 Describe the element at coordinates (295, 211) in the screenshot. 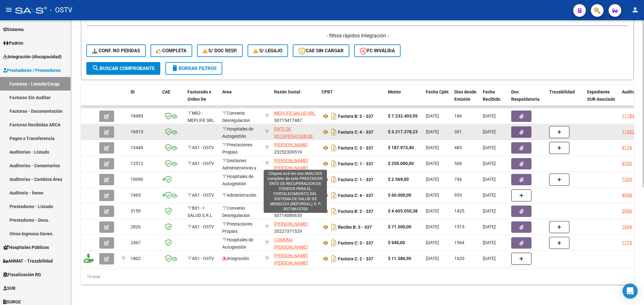

I see `div: 30714086630` at that location.